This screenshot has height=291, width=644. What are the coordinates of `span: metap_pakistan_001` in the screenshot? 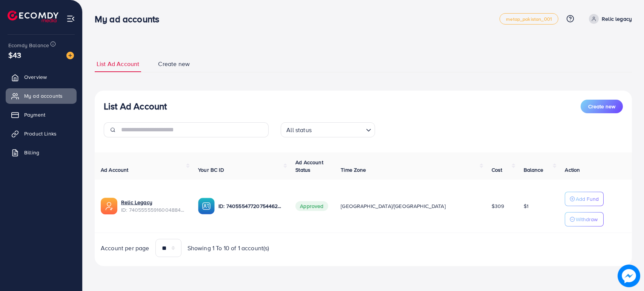 It's located at (529, 19).